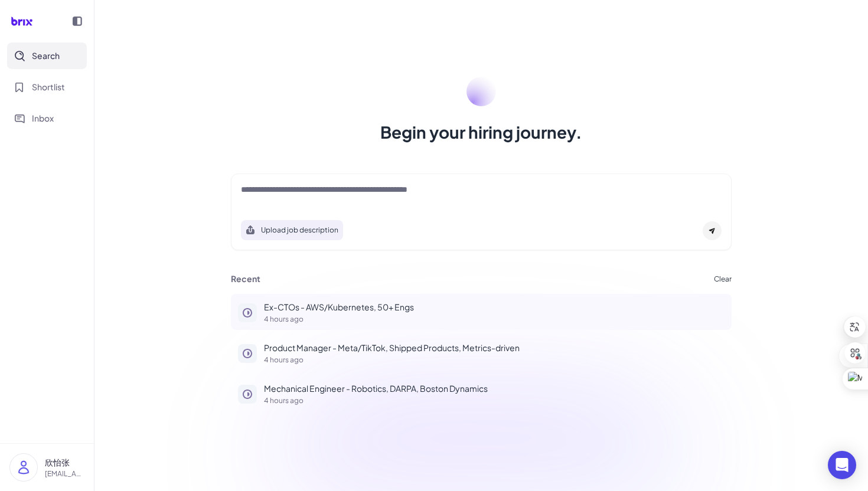  I want to click on button: Clear, so click(723, 279).